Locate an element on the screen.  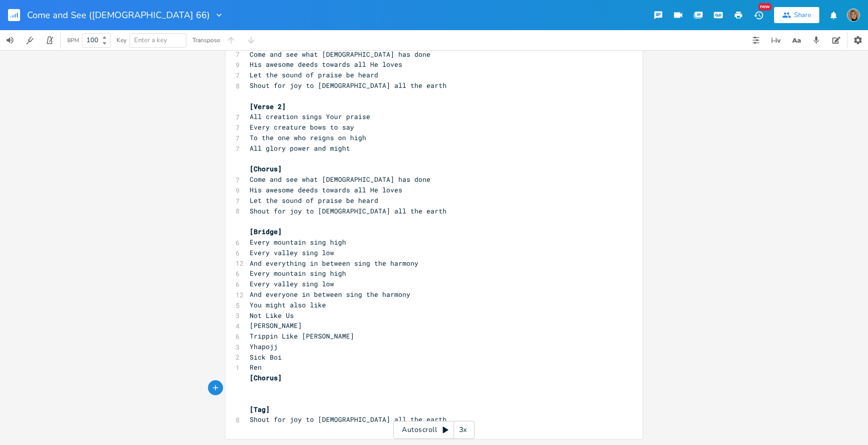
div: 3x is located at coordinates (463, 430).